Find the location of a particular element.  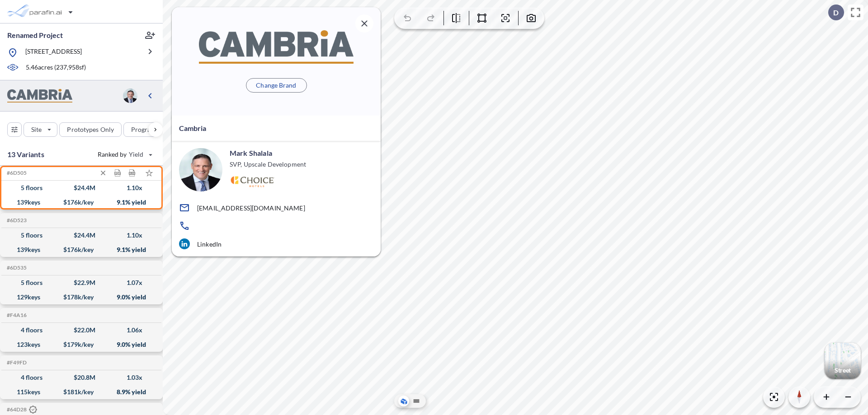

button: Change Brand is located at coordinates (276, 85).